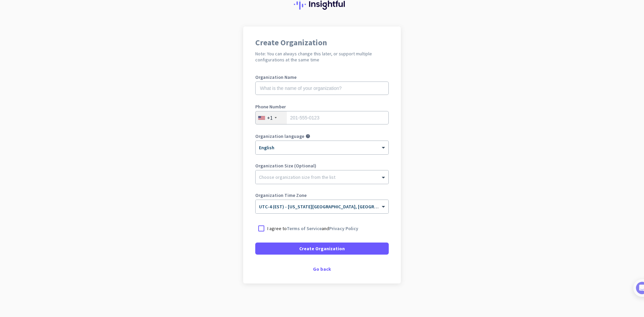 Image resolution: width=644 pixels, height=317 pixels. I want to click on label: Organization Size (Optional), so click(322, 166).